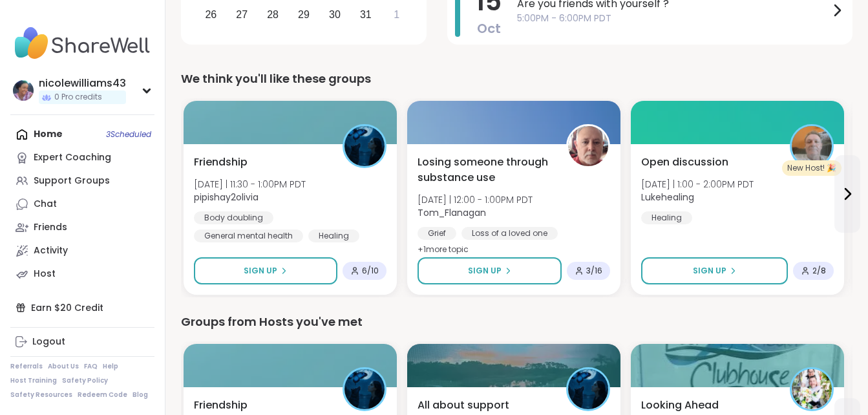  What do you see at coordinates (34, 381) in the screenshot?
I see `a: Host Training` at bounding box center [34, 381].